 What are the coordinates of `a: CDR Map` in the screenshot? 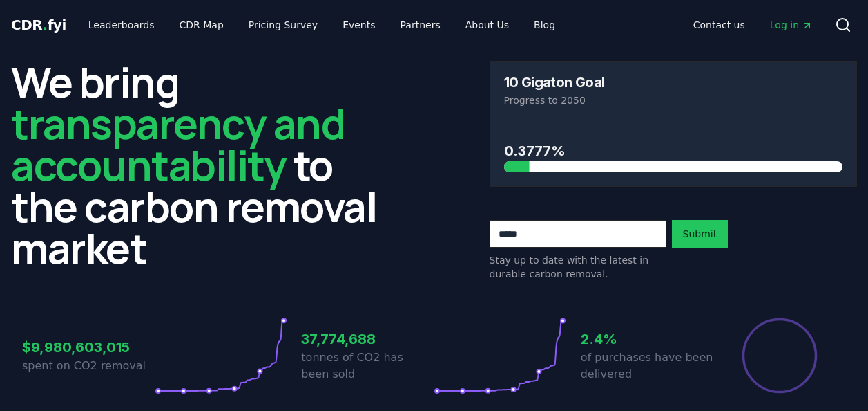 It's located at (202, 25).